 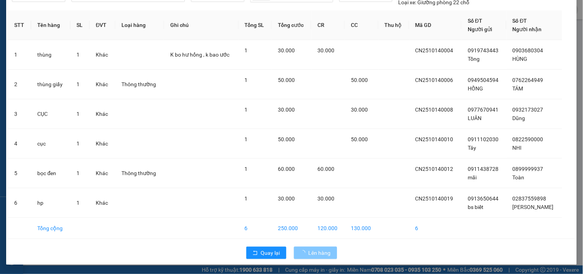 I want to click on span: 0919743443, so click(x=483, y=50).